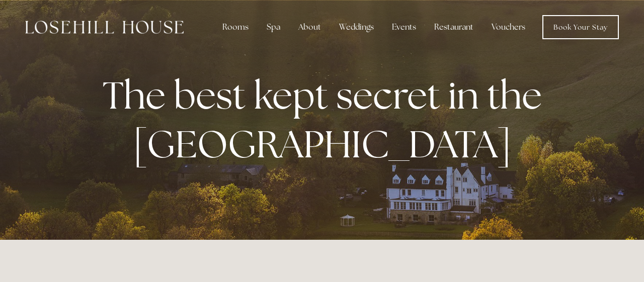 This screenshot has width=644, height=282. I want to click on div: Weddings, so click(356, 27).